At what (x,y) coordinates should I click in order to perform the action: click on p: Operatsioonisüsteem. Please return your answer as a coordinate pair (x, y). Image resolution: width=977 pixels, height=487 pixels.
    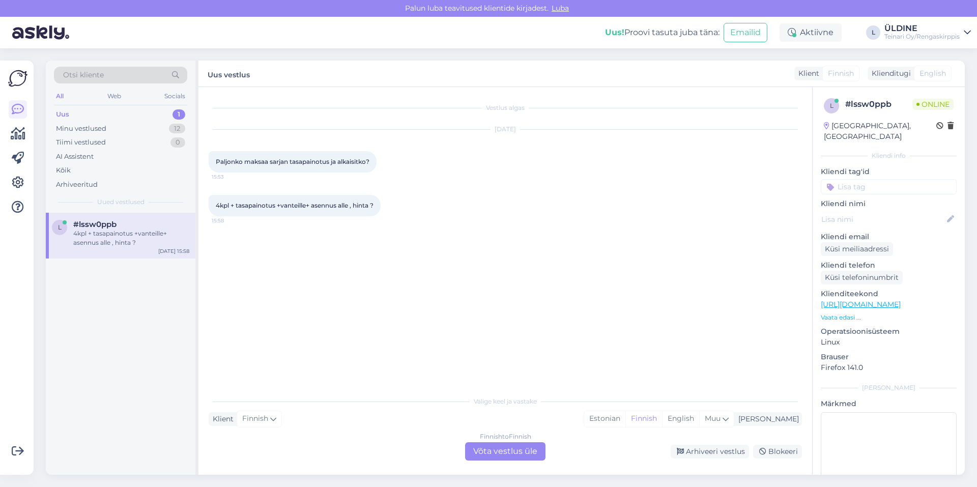
    Looking at the image, I should click on (889, 331).